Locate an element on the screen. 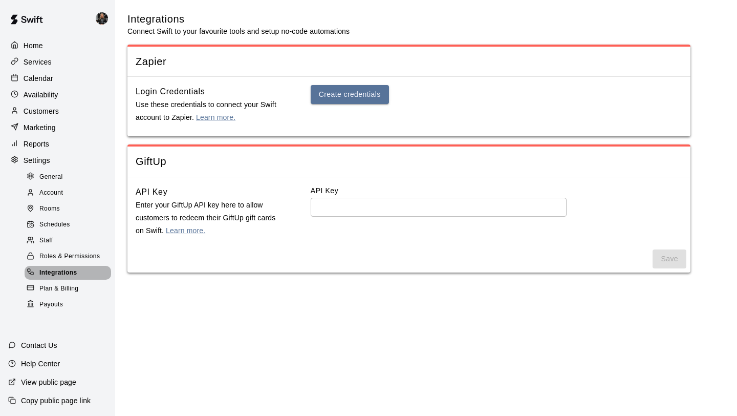  a: Home is located at coordinates (57, 46).